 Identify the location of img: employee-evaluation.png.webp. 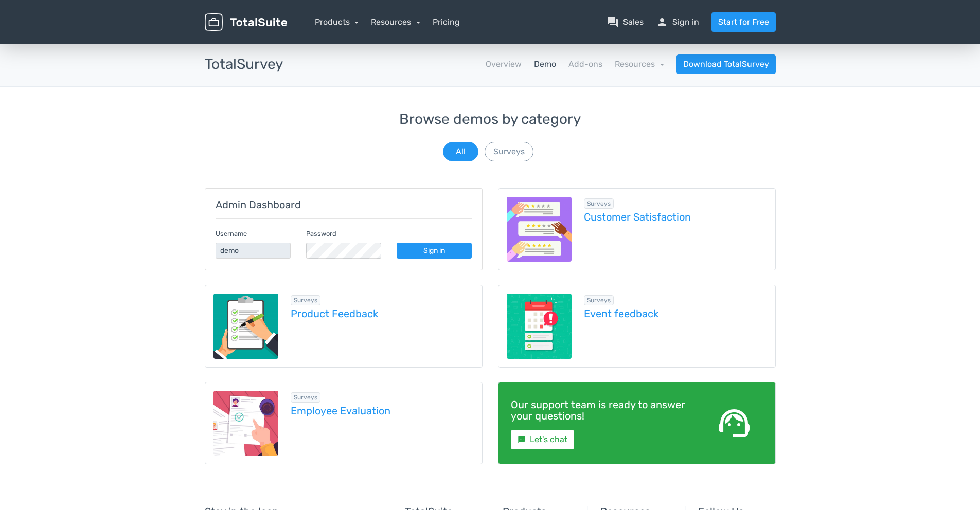
(246, 423).